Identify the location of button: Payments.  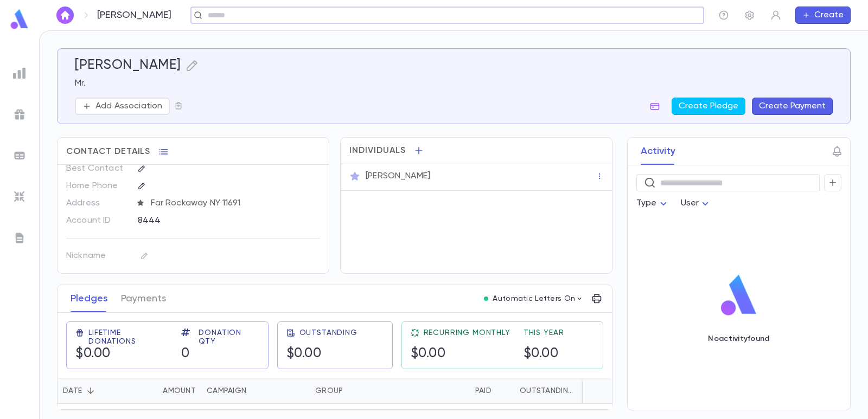
(143, 299).